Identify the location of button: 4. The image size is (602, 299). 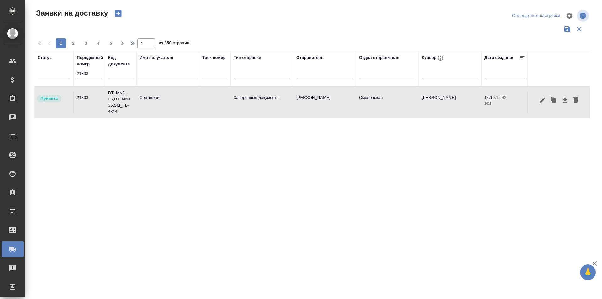
(98, 43).